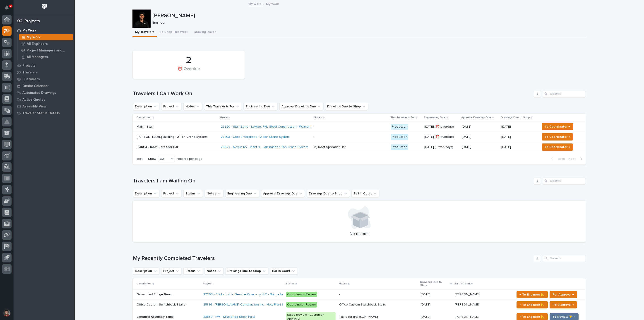 Image resolution: width=644 pixels, height=320 pixels. Describe the element at coordinates (557, 159) in the screenshot. I see `button: Back` at that location.